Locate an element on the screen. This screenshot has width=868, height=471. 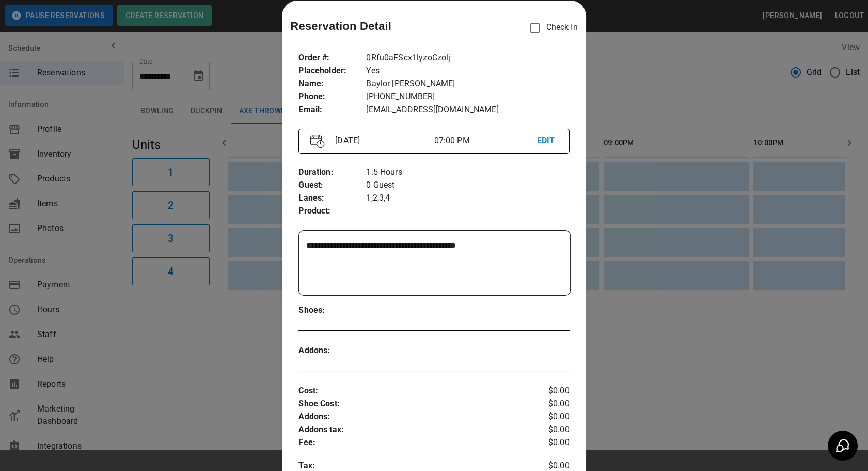
p: Placeholder : is located at coordinates (332, 71).